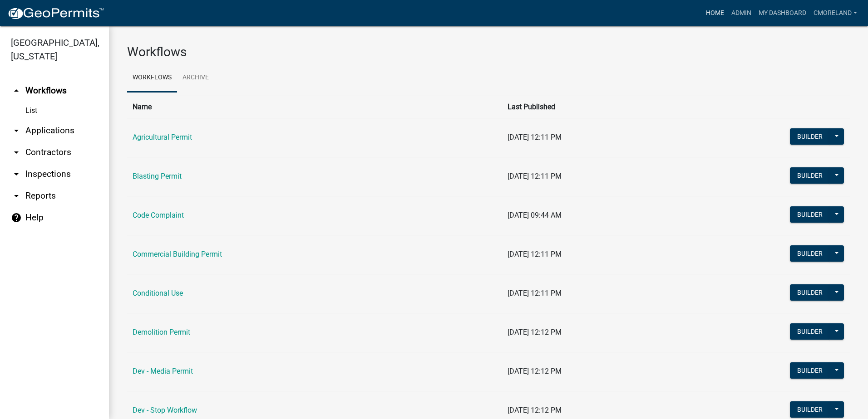  Describe the element at coordinates (17, 218) in the screenshot. I see `i: help` at that location.